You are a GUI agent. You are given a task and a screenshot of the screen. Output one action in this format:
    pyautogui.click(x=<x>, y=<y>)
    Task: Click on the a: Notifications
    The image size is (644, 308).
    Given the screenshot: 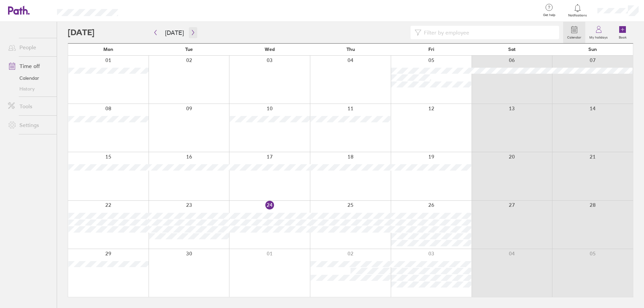 What is the action you would take?
    pyautogui.click(x=578, y=10)
    